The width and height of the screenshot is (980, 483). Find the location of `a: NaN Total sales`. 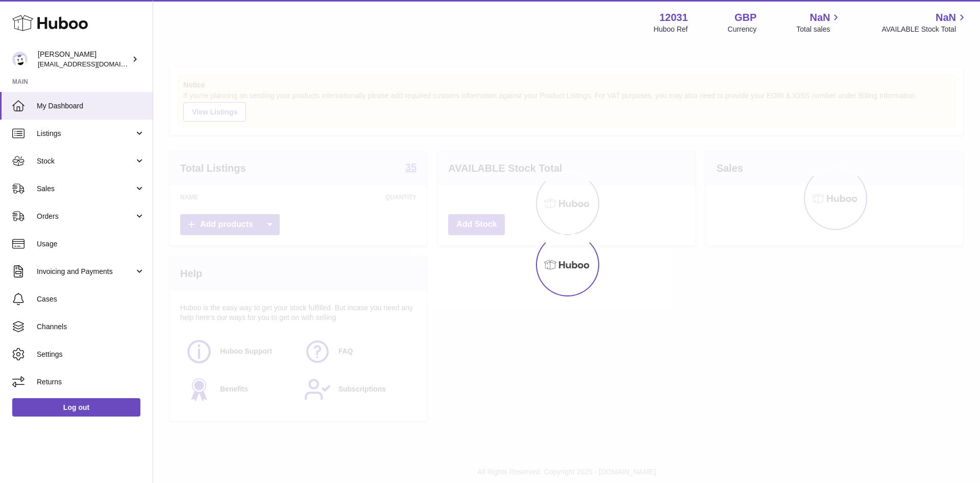

a: NaN Total sales is located at coordinates (819, 23).